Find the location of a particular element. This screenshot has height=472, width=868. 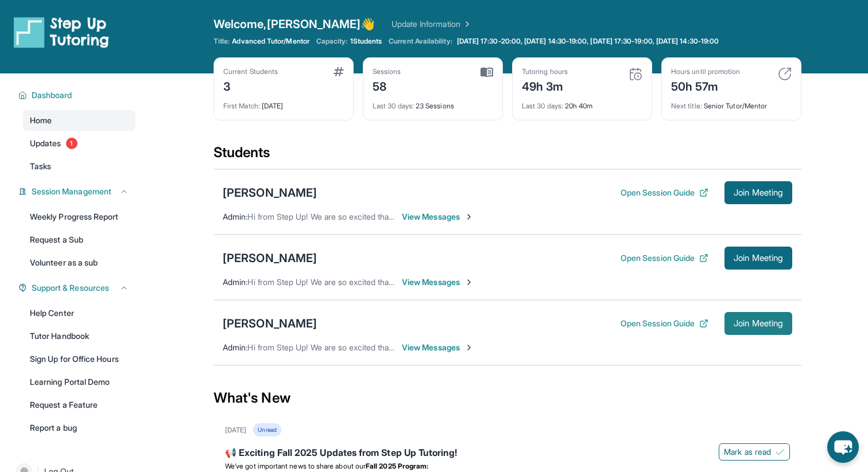

a: Sign Up for Office Hours is located at coordinates (79, 359).